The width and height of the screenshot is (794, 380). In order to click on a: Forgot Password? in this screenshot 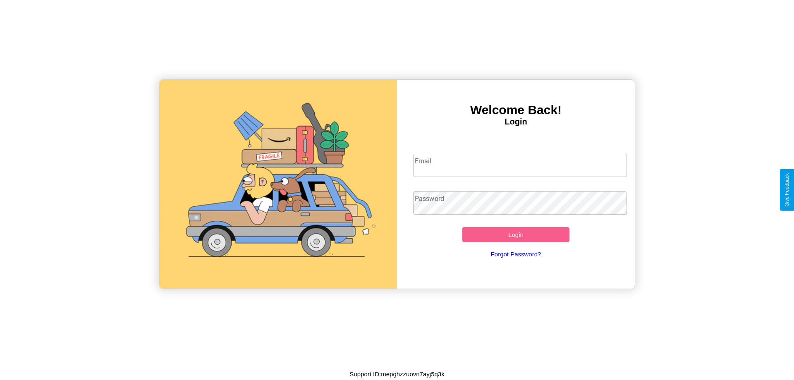, I will do `click(516, 254)`.